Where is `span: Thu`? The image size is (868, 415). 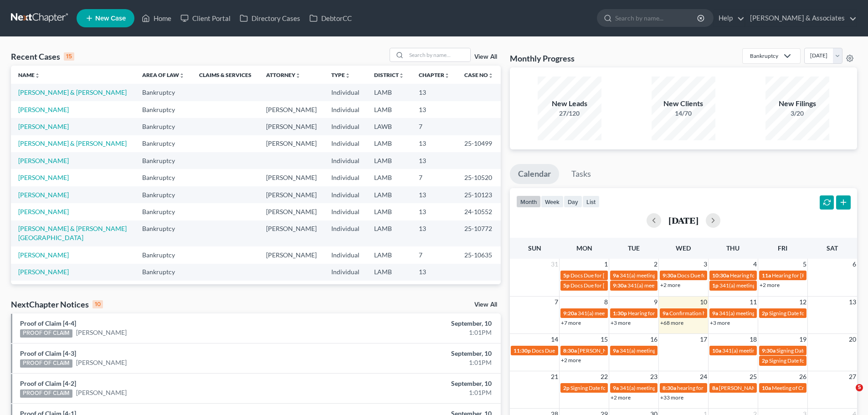
span: Thu is located at coordinates (733, 248).